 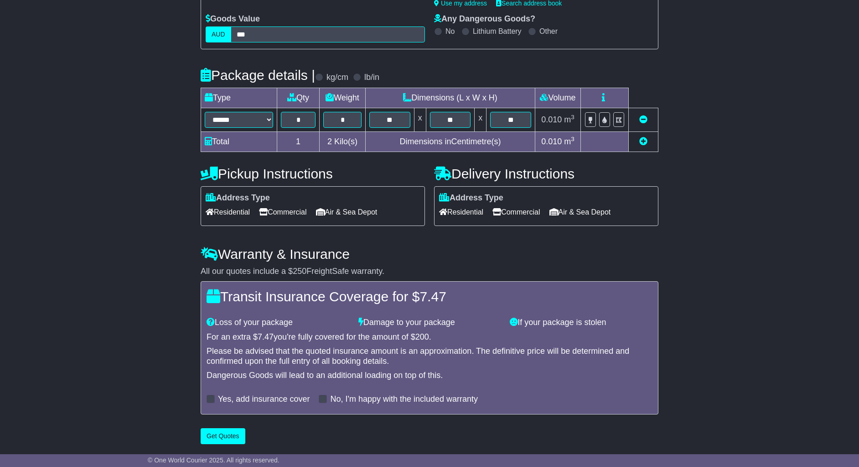 I want to click on td: Dimensions in Centimetre(s), so click(x=450, y=141).